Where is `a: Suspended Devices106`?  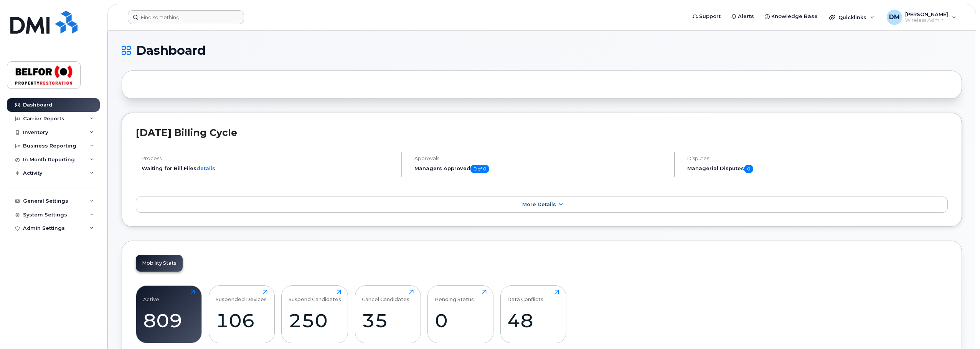
a: Suspended Devices106 is located at coordinates (241, 314).